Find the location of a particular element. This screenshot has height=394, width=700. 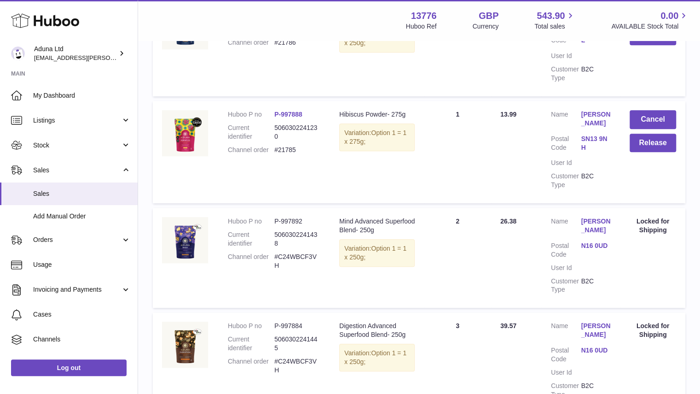

span: Stock is located at coordinates (77, 145).